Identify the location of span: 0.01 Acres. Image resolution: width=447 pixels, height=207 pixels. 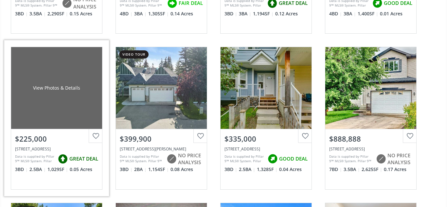
(391, 14).